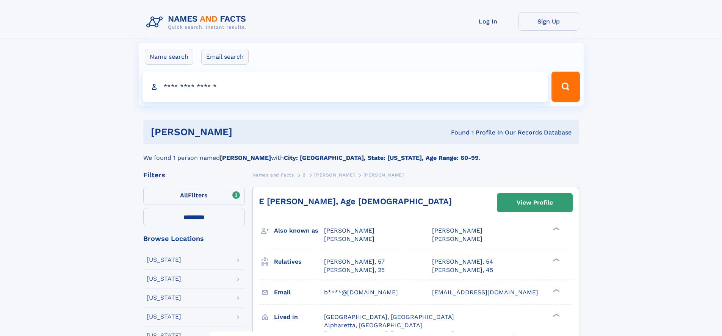  What do you see at coordinates (299, 262) in the screenshot?
I see `h3: Relatives` at bounding box center [299, 262].